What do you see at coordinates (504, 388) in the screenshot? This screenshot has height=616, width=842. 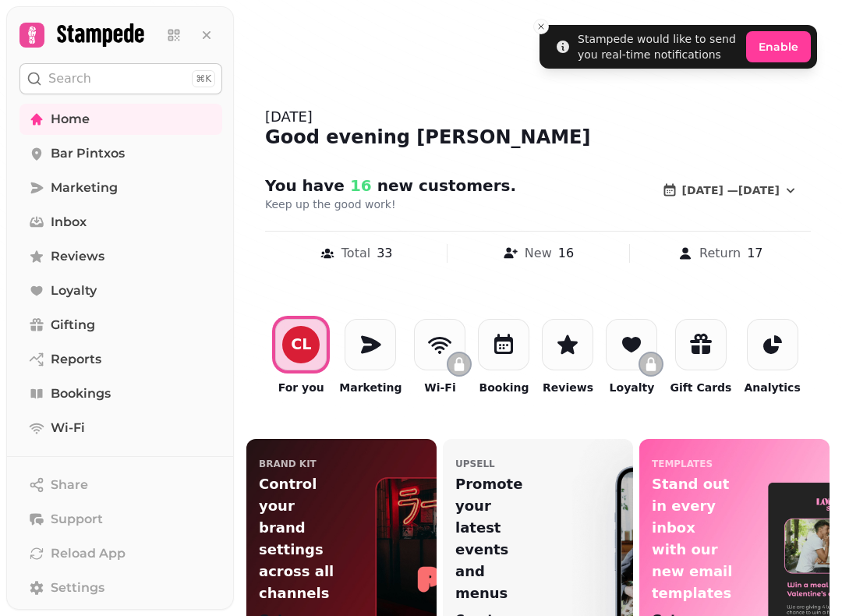 I see `p: Booking` at bounding box center [504, 388].